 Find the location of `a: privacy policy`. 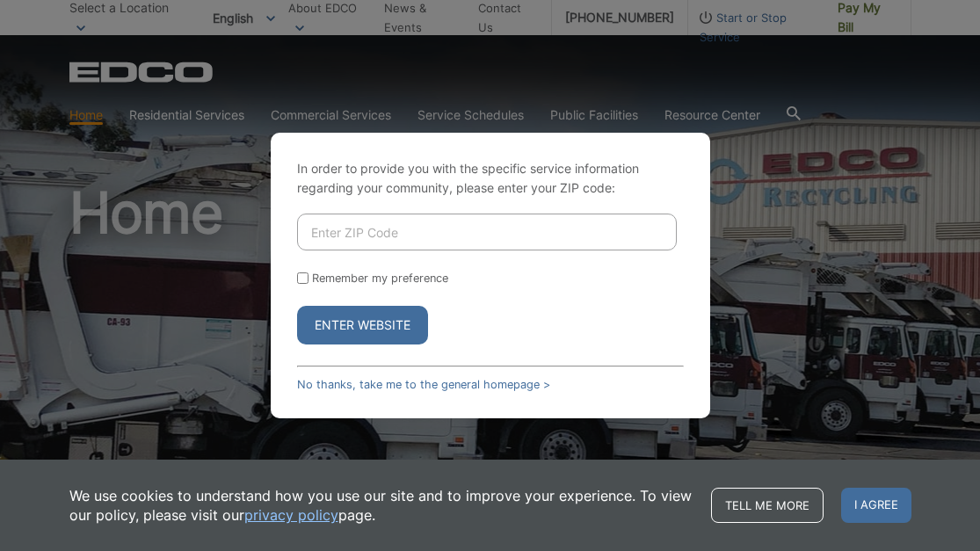

a: privacy policy is located at coordinates (291, 515).